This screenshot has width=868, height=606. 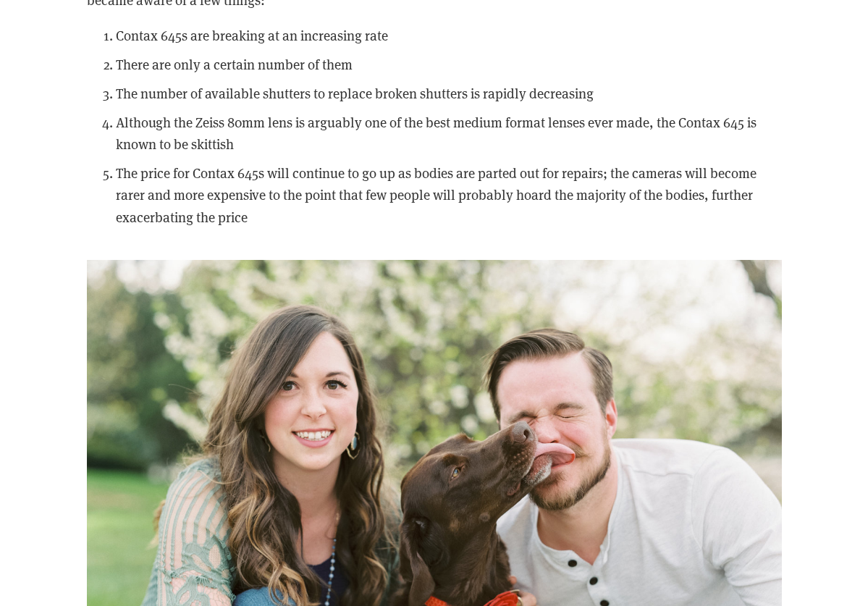 What do you see at coordinates (448, 65) in the screenshot?
I see `p: There are only a certain number of them` at bounding box center [448, 65].